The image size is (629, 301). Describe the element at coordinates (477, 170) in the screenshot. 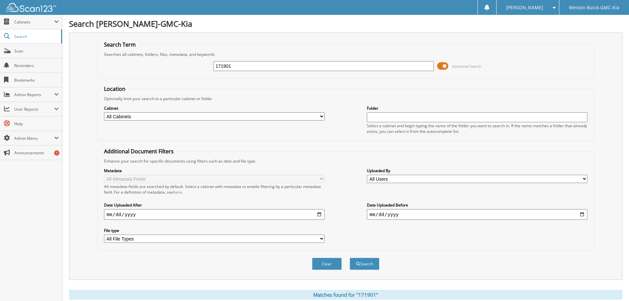

I see `label: Uploaded By` at that location.